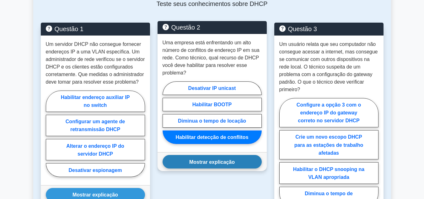 This screenshot has width=424, height=199. Describe the element at coordinates (212, 161) in the screenshot. I see `button: Mostrar explicação` at that location.